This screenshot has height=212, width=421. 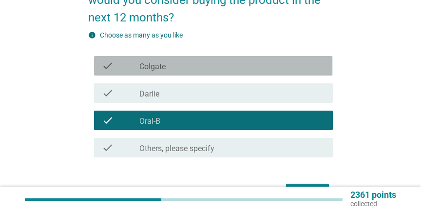 What do you see at coordinates (177, 149) in the screenshot?
I see `label: Others, please specify` at bounding box center [177, 149].